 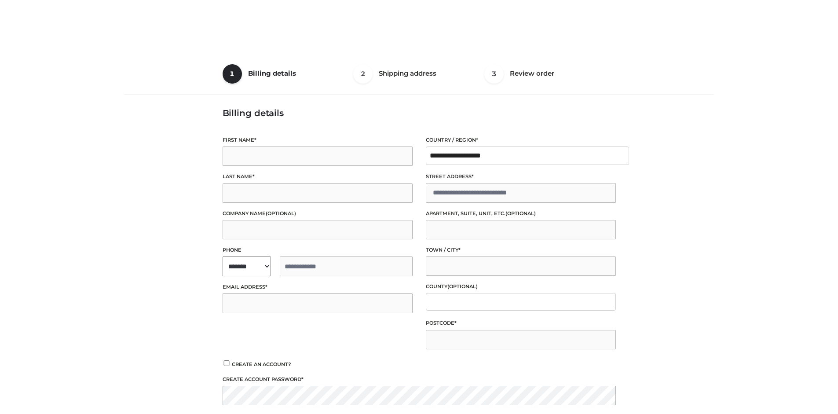 What do you see at coordinates (232, 74) in the screenshot?
I see `span: 1` at bounding box center [232, 74].